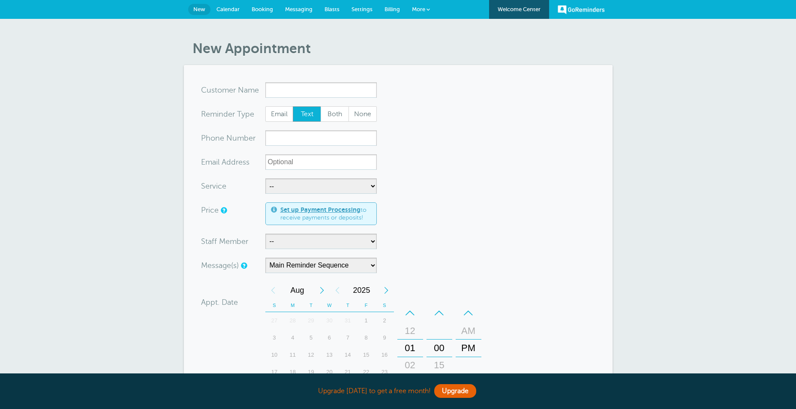 The height and width of the screenshot is (409, 796). Describe the element at coordinates (233, 138) in the screenshot. I see `div: mber` at that location.